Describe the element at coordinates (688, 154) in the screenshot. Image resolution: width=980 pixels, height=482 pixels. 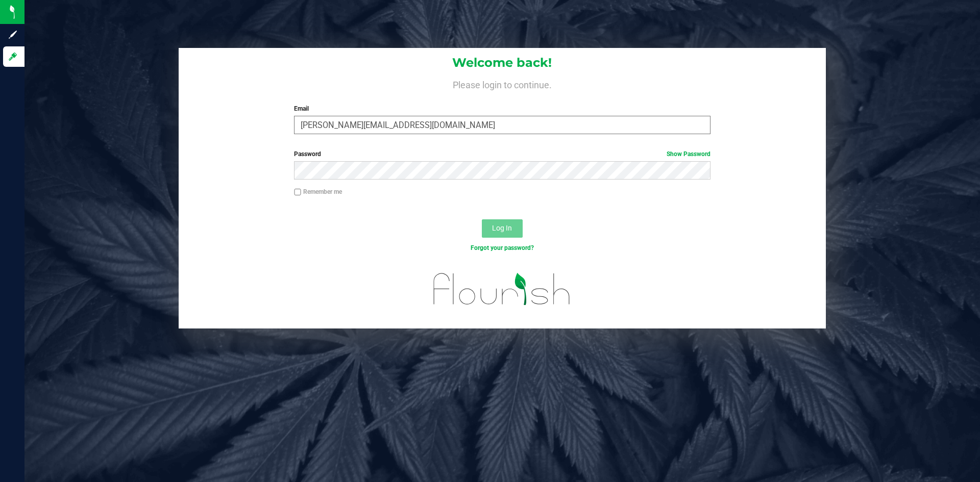
I see `a: Show Password` at that location.